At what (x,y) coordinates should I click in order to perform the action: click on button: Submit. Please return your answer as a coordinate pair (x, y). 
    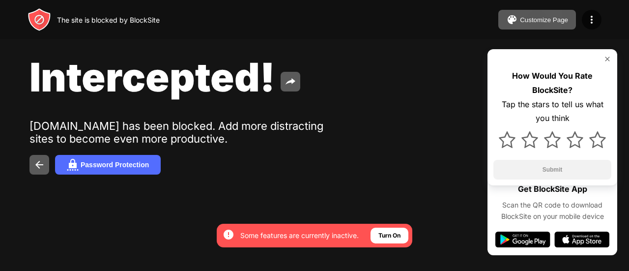
    Looking at the image, I should click on (552, 170).